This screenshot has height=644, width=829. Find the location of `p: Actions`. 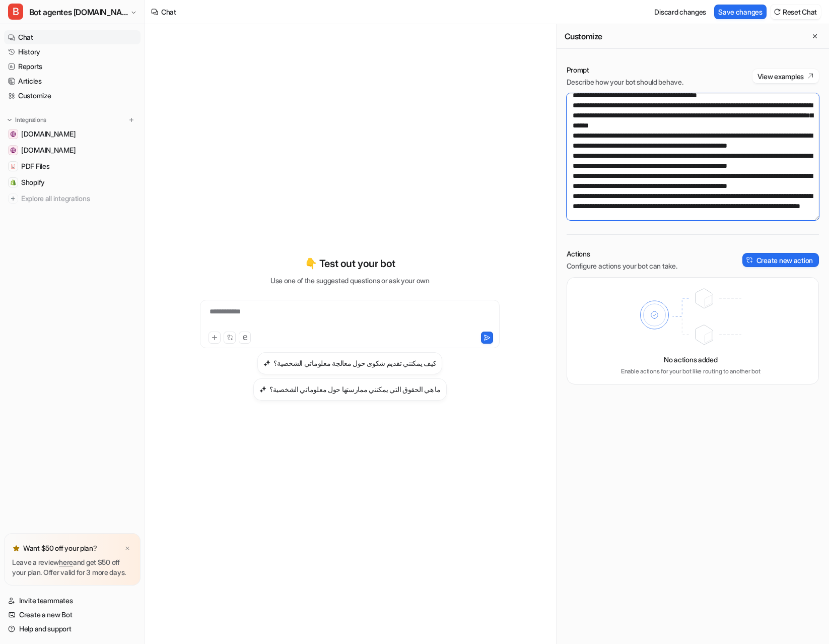

p: Actions is located at coordinates (622, 254).